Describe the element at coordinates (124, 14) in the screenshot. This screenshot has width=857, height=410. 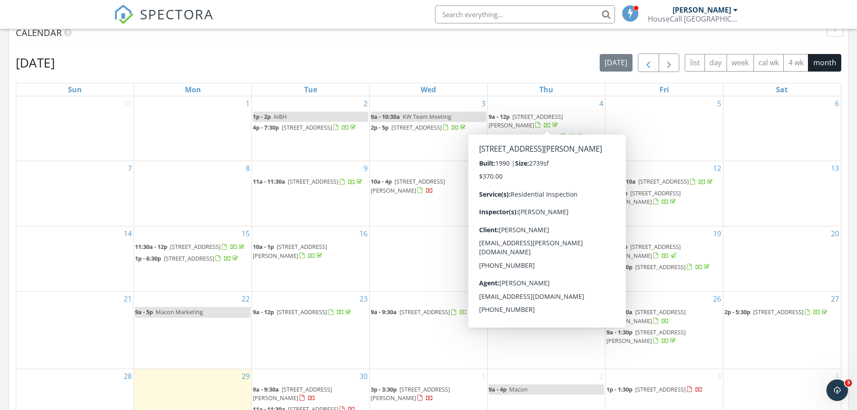
I see `img: The Best Home Inspection Software - Spectora` at that location.